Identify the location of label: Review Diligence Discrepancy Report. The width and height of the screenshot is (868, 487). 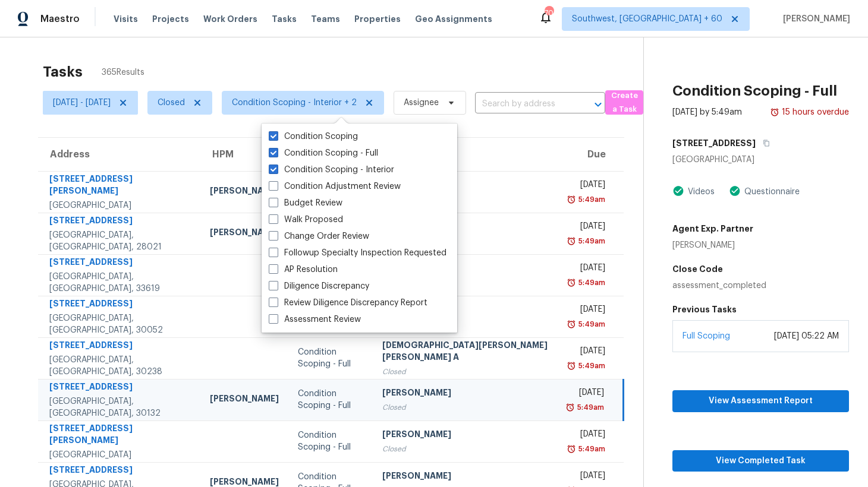
(347, 303).